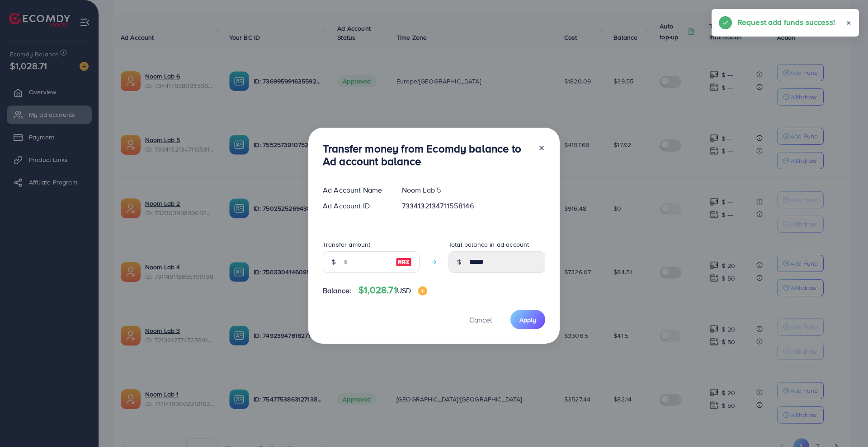 This screenshot has height=447, width=868. I want to click on button: Apply, so click(527, 320).